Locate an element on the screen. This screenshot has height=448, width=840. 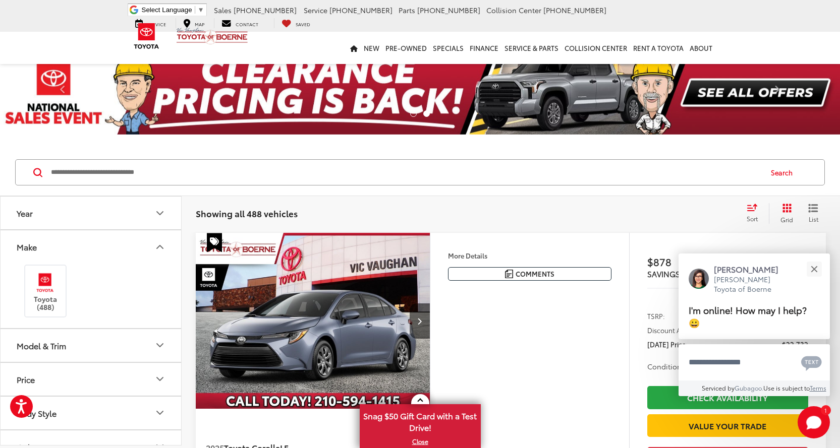
a: Value Your Trade is located at coordinates (727, 426).